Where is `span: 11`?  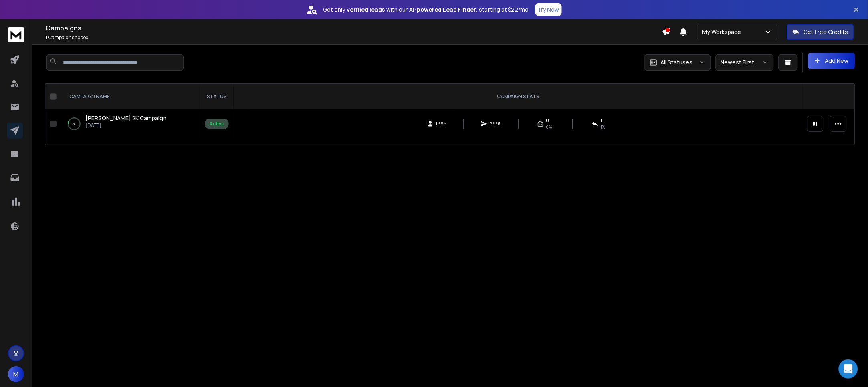 span: 11 is located at coordinates (602, 121).